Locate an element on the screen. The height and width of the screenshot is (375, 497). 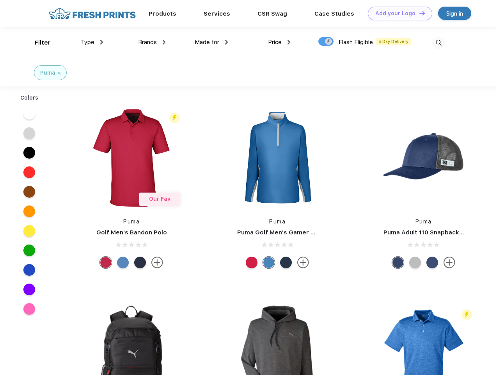
span: Brands is located at coordinates (148, 42).